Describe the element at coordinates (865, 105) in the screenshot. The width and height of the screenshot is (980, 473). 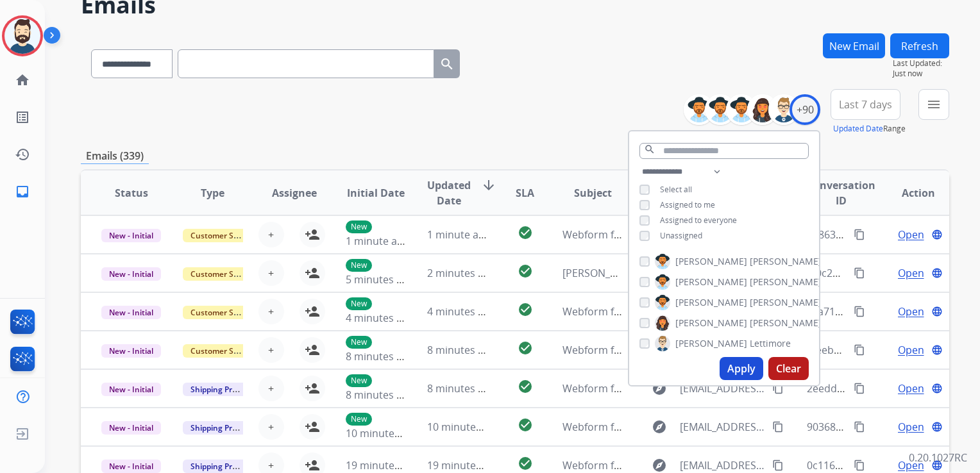
I see `span: Last 7 days` at that location.